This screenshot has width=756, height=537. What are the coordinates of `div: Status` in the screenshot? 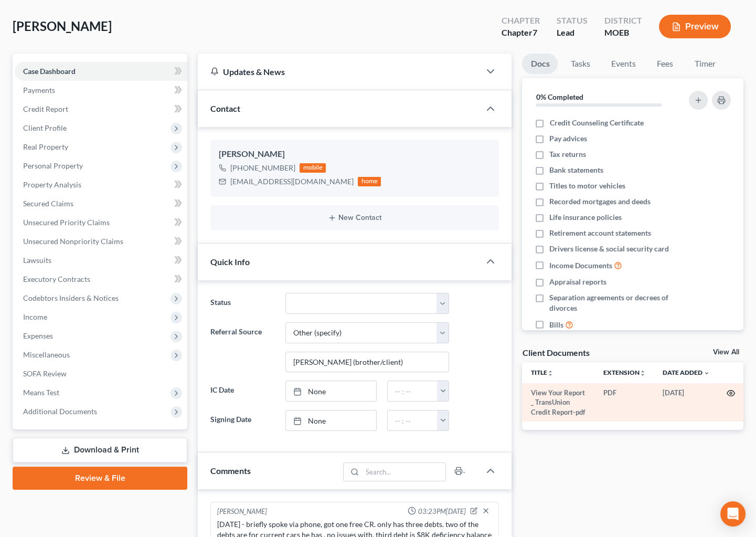 It's located at (572, 21).